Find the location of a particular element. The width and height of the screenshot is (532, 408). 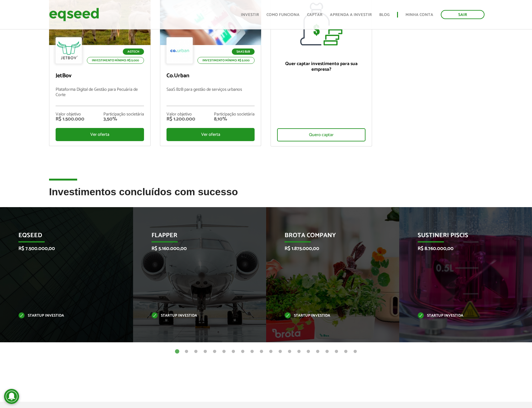

div: R$ 1.500.000 is located at coordinates (70, 119).